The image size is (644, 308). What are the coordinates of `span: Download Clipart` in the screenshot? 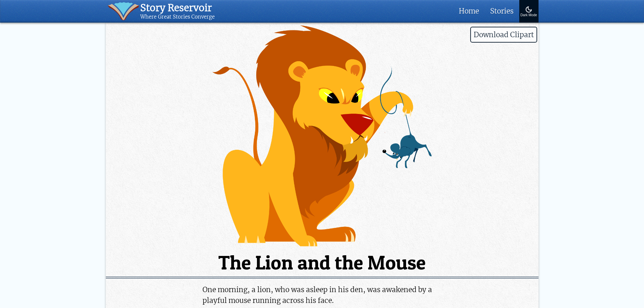 It's located at (504, 35).